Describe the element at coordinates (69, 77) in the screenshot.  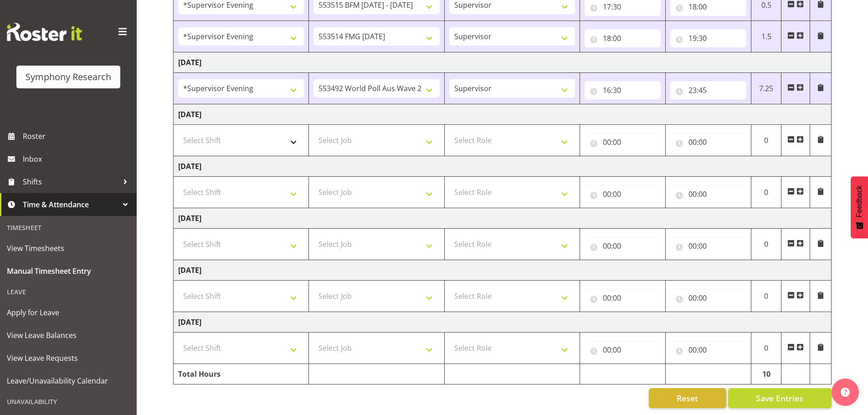
I see `div: Symphony Research` at that location.